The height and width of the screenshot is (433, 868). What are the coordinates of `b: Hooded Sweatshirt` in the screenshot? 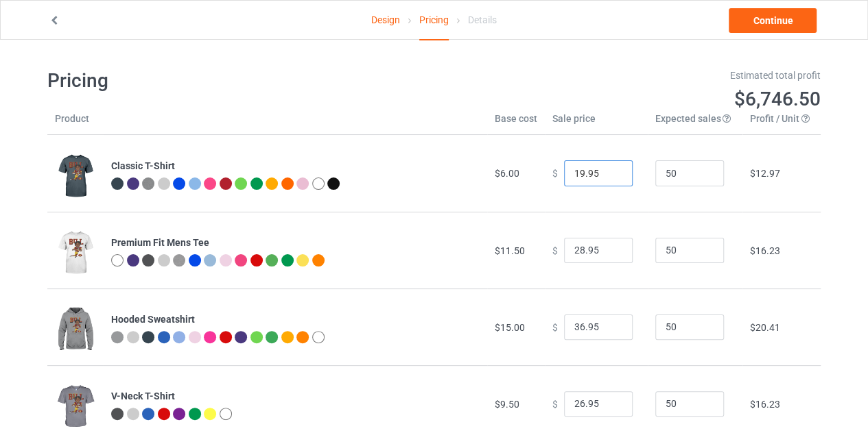 It's located at (153, 319).